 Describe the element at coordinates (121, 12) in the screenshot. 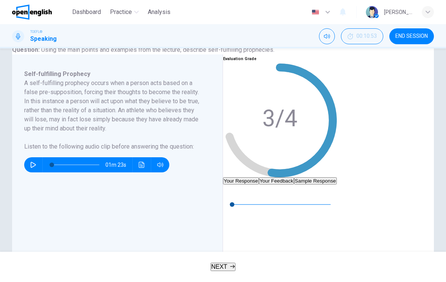

I see `span: Practice` at that location.